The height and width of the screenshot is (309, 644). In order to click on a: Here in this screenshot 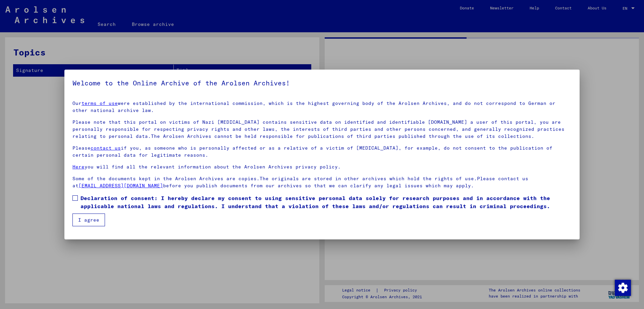, I will do `click(79, 167)`.